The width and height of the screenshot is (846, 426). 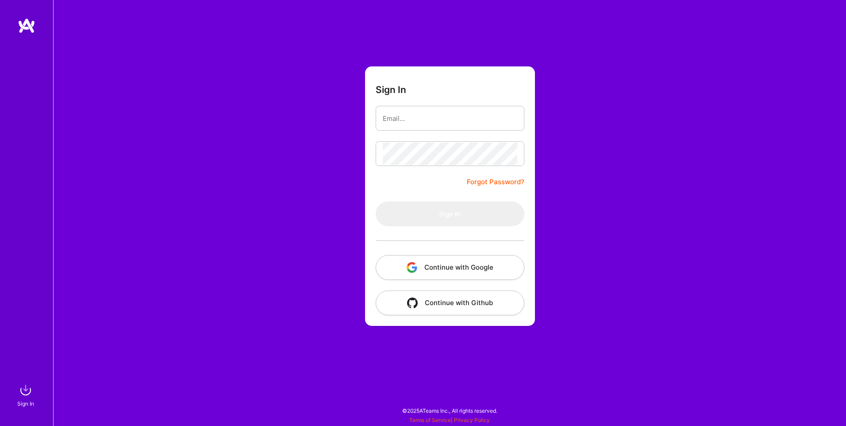 What do you see at coordinates (391, 89) in the screenshot?
I see `h3: Sign In` at bounding box center [391, 89].